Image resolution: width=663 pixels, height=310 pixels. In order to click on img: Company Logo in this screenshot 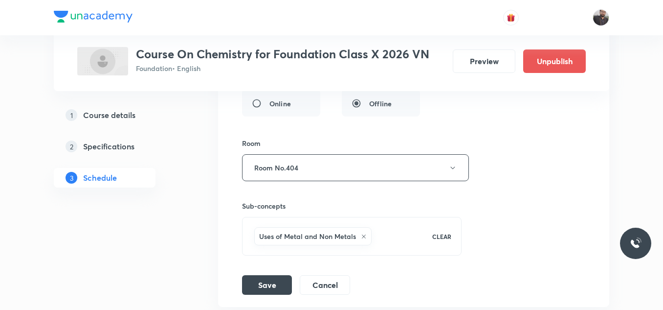, I will do `click(93, 17)`.